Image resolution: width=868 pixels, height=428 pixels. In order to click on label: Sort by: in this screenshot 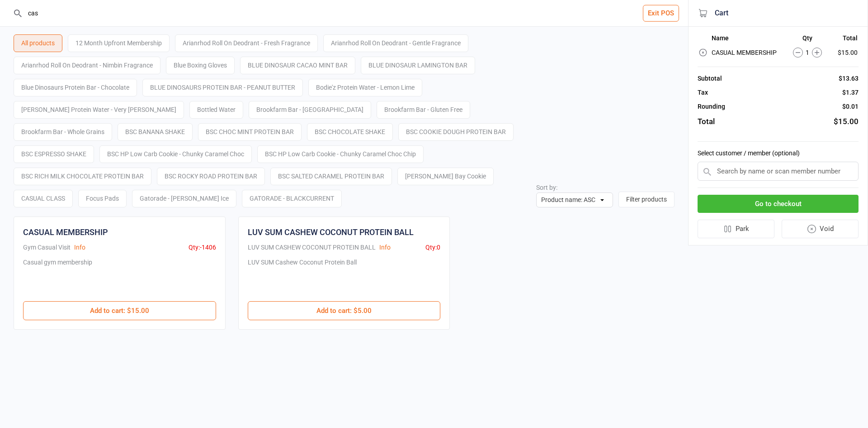, I will do `click(547, 187)`.